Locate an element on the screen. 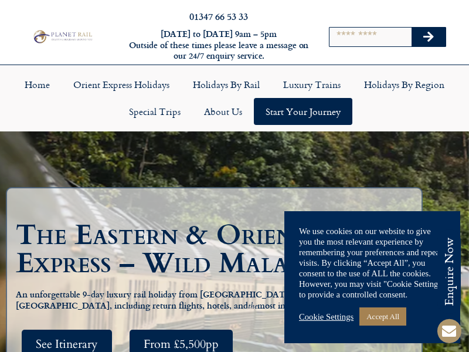 Image resolution: width=469 pixels, height=352 pixels. a: Holidays by Rail is located at coordinates (226, 84).